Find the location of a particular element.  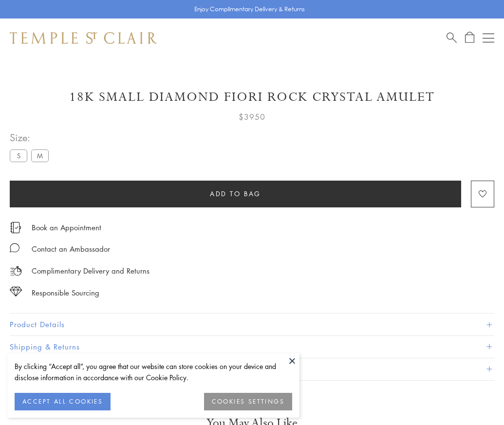

a: Book an Appointment is located at coordinates (66, 228).